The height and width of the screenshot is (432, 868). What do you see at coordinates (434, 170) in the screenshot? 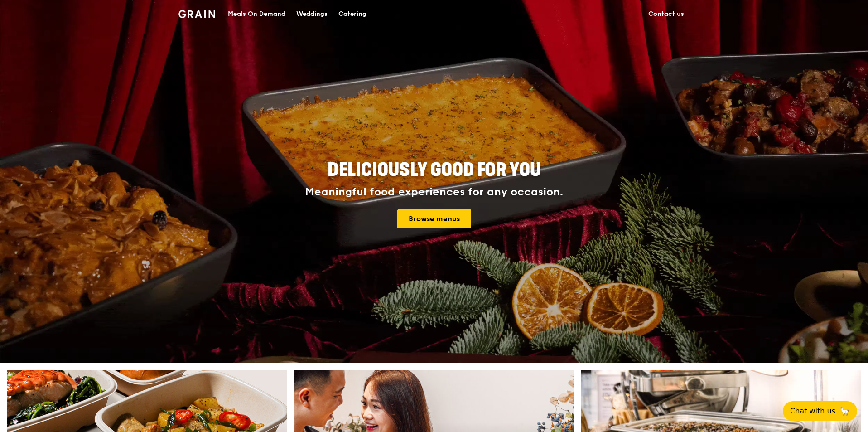
I see `span: Deliciously good for you` at bounding box center [434, 170].